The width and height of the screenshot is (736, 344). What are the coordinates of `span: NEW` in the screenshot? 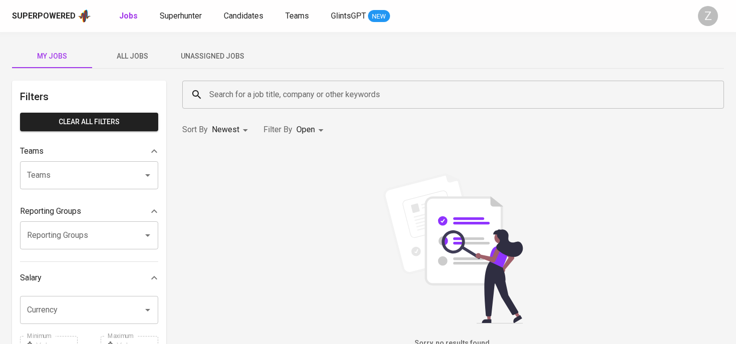 It's located at (379, 17).